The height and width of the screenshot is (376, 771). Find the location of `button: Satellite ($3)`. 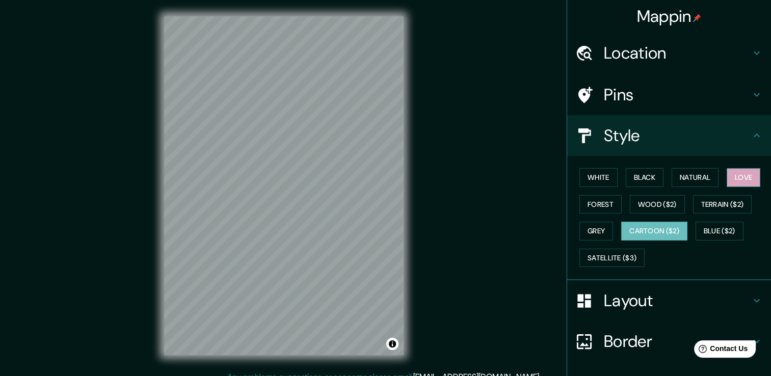

button: Satellite ($3) is located at coordinates (612, 258).